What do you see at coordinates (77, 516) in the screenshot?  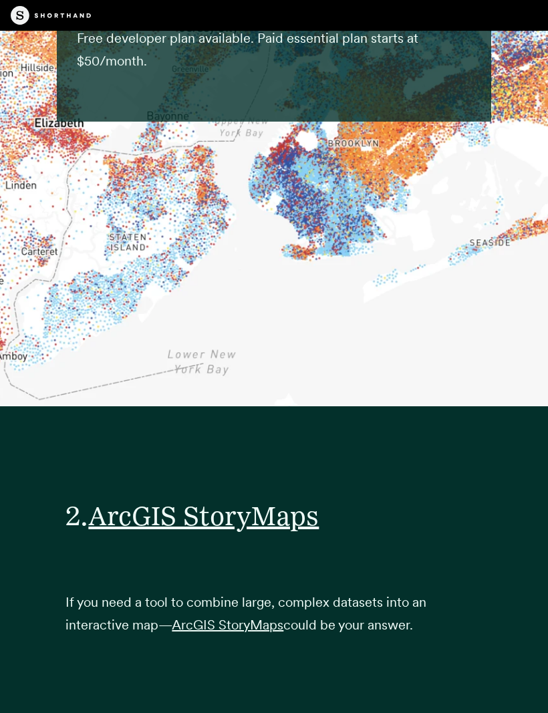 I see `span: 2.` at bounding box center [77, 516].